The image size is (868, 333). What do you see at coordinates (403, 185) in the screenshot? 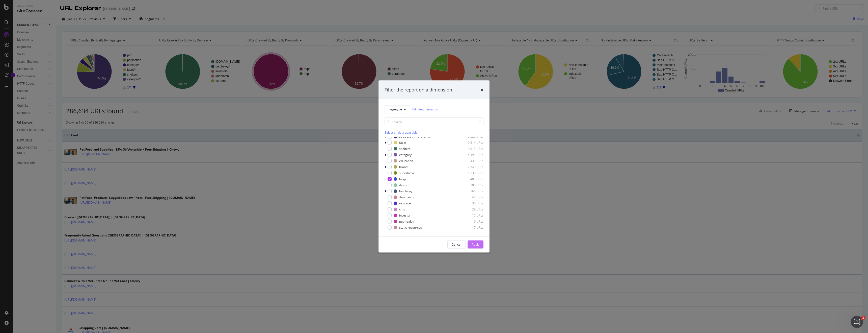
I see `div: deals` at bounding box center [403, 185].